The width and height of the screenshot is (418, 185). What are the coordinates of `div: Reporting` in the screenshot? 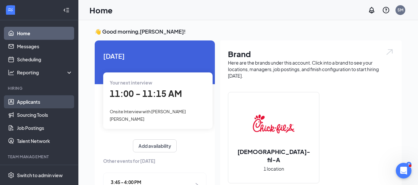 It's located at (45, 72).